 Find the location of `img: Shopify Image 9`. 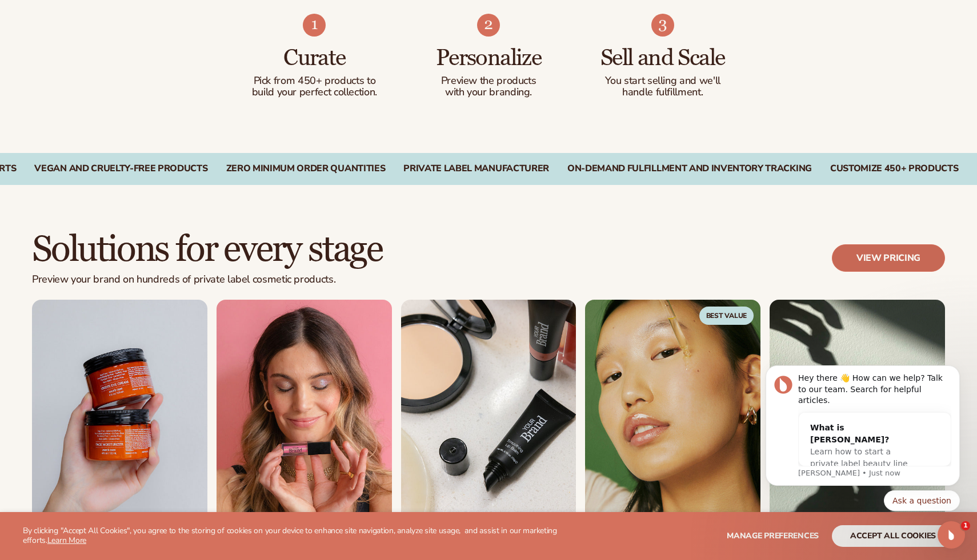

img: Shopify Image 9 is located at coordinates (303, 412).